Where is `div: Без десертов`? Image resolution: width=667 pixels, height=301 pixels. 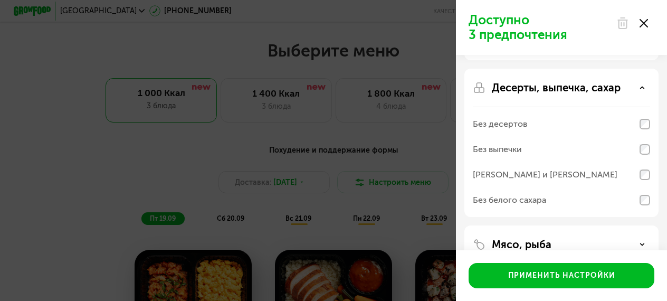
div: Без десертов is located at coordinates (500, 124).